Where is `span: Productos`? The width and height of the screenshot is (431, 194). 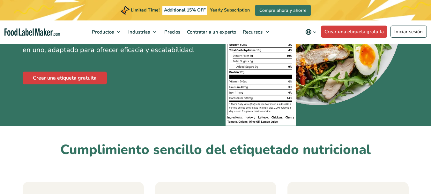
span: Productos is located at coordinates (102, 32).